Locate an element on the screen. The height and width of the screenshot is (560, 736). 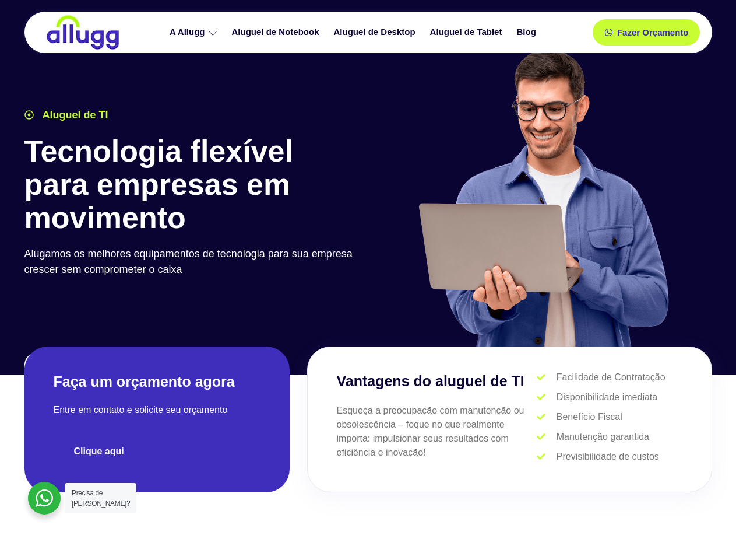
p: Entre em contato e solicite seu orçamento is located at coordinates (157, 410).